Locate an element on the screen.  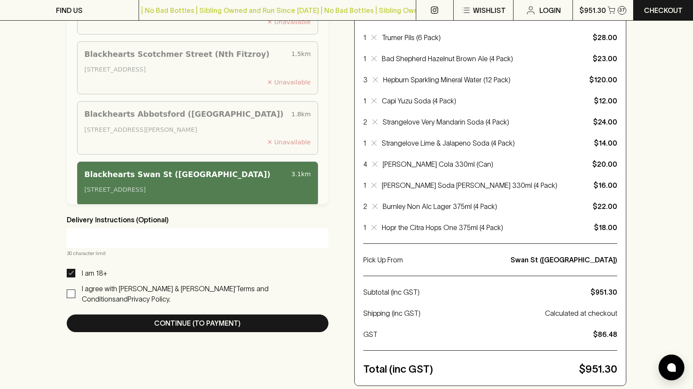
div: 3.1 km is located at coordinates (301, 174).